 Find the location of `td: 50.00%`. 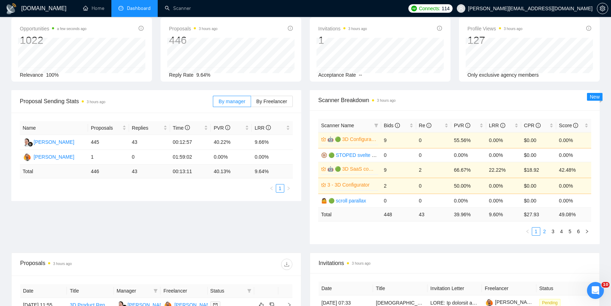

td: 50.00% is located at coordinates (469, 186).